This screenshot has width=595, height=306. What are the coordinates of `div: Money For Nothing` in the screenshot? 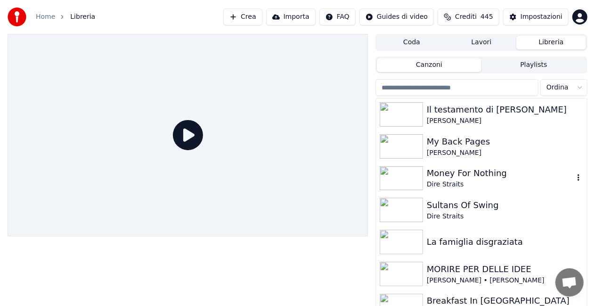 It's located at (500, 173).